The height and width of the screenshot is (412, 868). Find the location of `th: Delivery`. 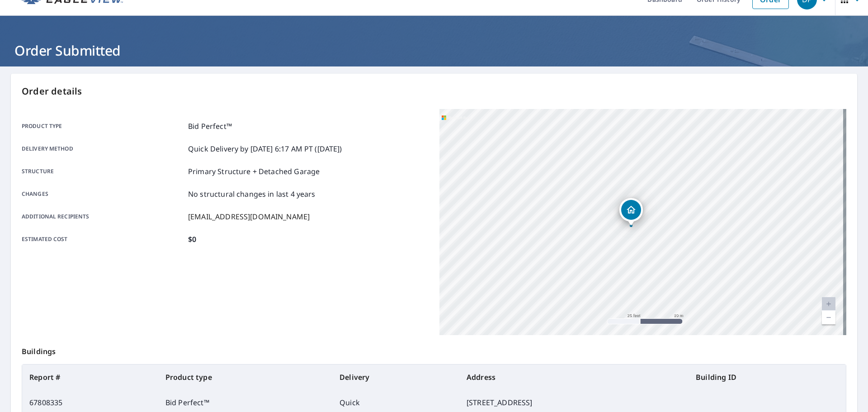

th: Delivery is located at coordinates (396, 377).